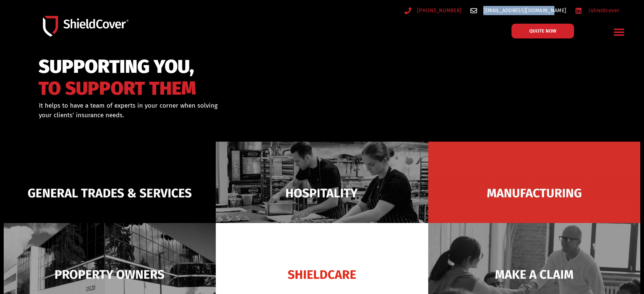  What do you see at coordinates (86, 27) in the screenshot?
I see `img: Shield-Cover-Underwriting-Australia-logo-full` at bounding box center [86, 27].